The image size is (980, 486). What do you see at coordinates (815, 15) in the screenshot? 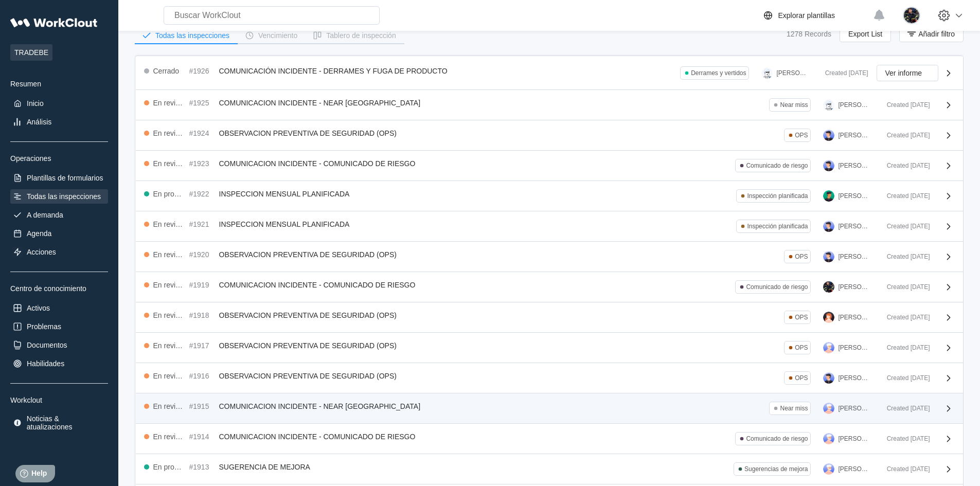
I see `a: Explorar plantillas` at bounding box center [815, 15].